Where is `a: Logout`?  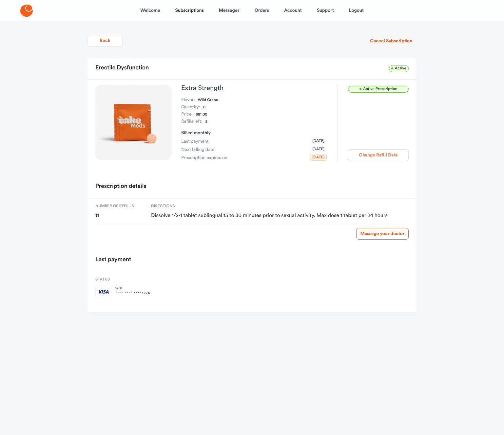
a: Logout is located at coordinates (356, 10).